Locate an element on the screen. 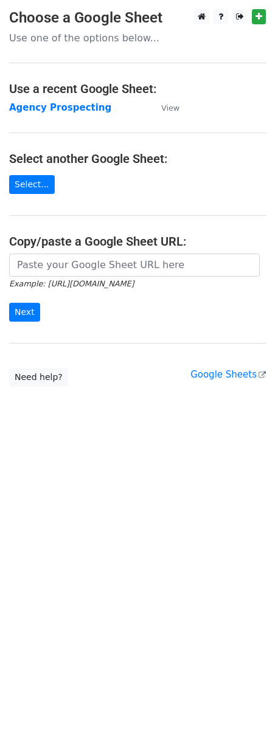  input: Next is located at coordinates (24, 312).